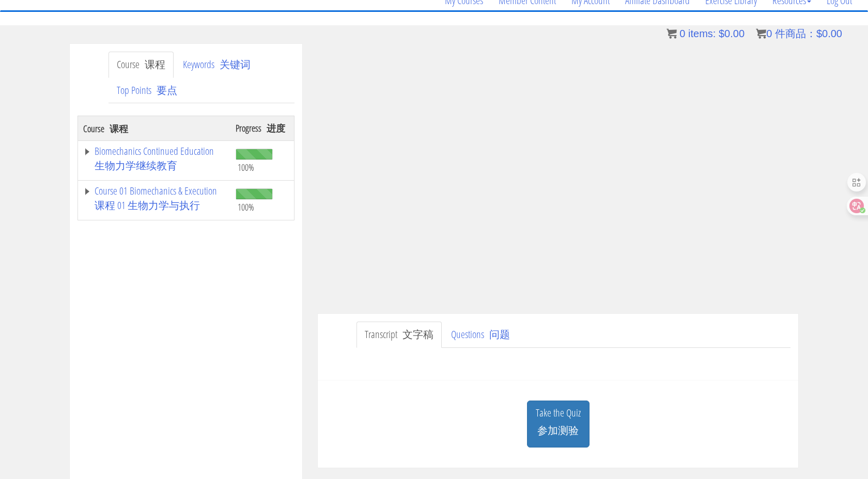  I want to click on font: 进度, so click(276, 128).